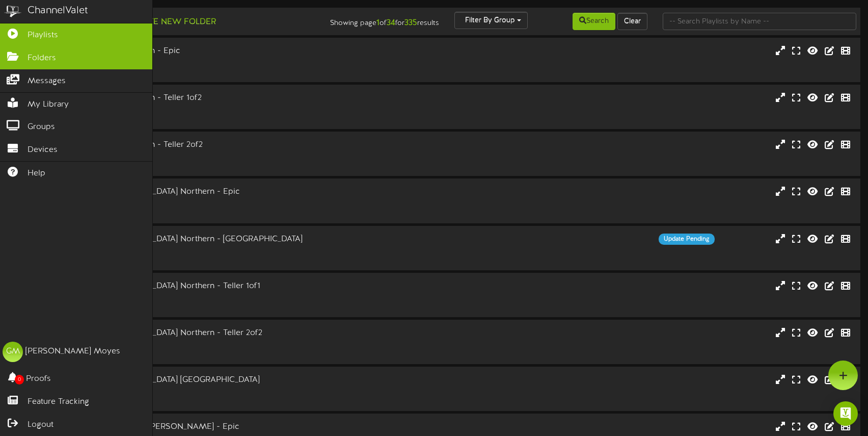  Describe the element at coordinates (594, 21) in the screenshot. I see `button: Search` at that location.